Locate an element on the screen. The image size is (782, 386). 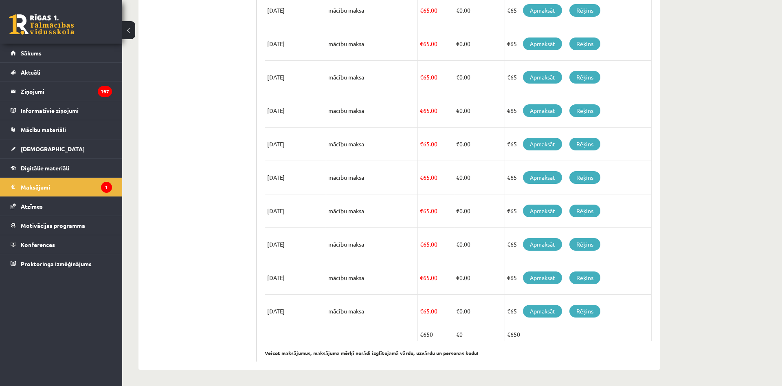
a: Aktuāli is located at coordinates (61, 72).